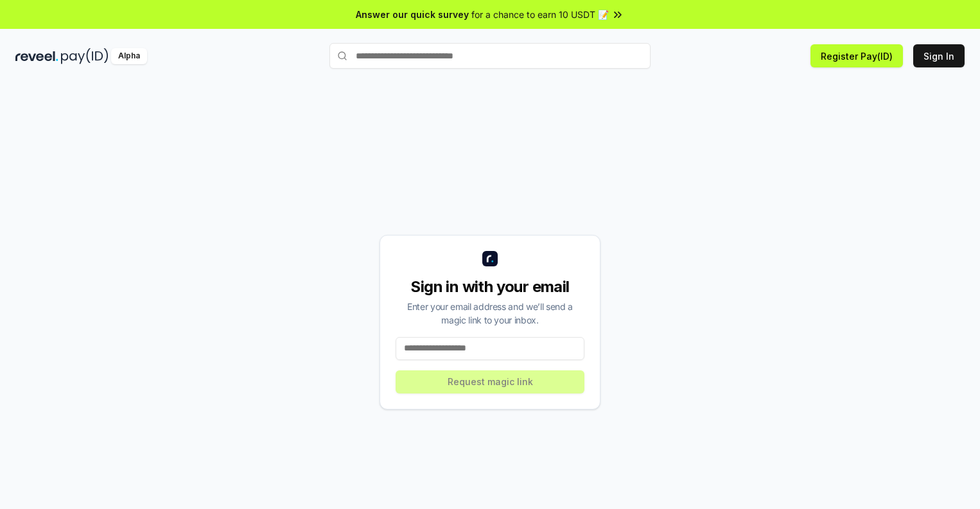 Image resolution: width=980 pixels, height=509 pixels. What do you see at coordinates (540, 14) in the screenshot?
I see `span: for a chance to earn 10 USDT 📝` at bounding box center [540, 14].